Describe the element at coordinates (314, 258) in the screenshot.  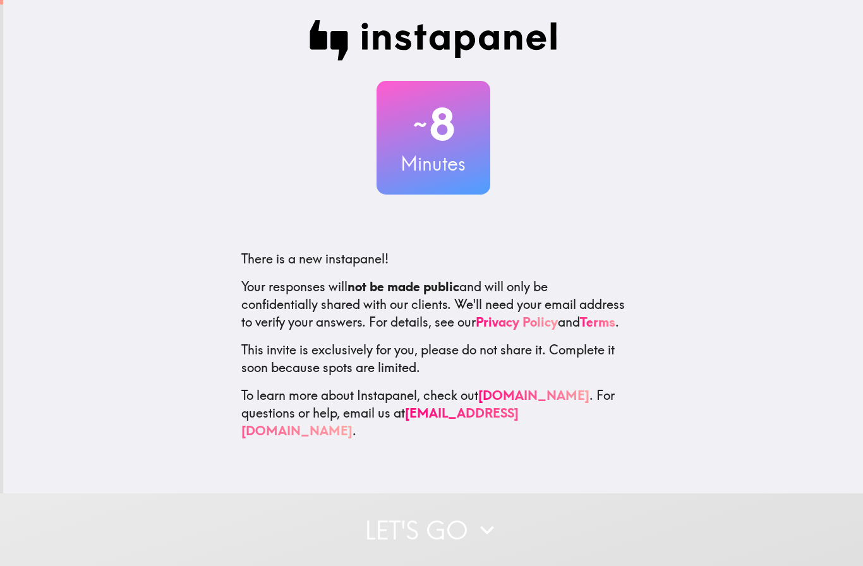
I see `span: There is a new instapanel!` at that location.